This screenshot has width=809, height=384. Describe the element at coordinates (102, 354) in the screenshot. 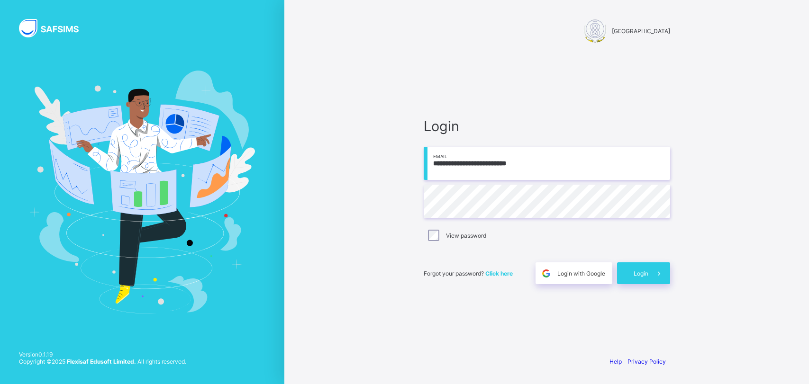

I see `span: Version 0.1.19` at that location.